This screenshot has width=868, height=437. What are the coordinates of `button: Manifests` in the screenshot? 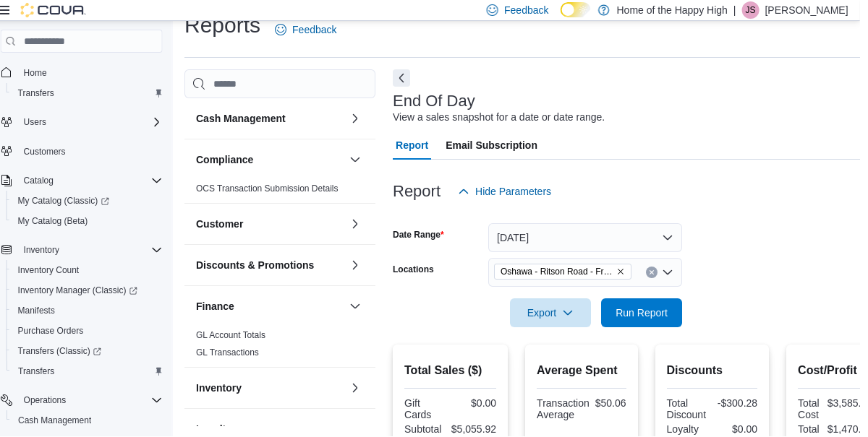 It's located at (96, 312).